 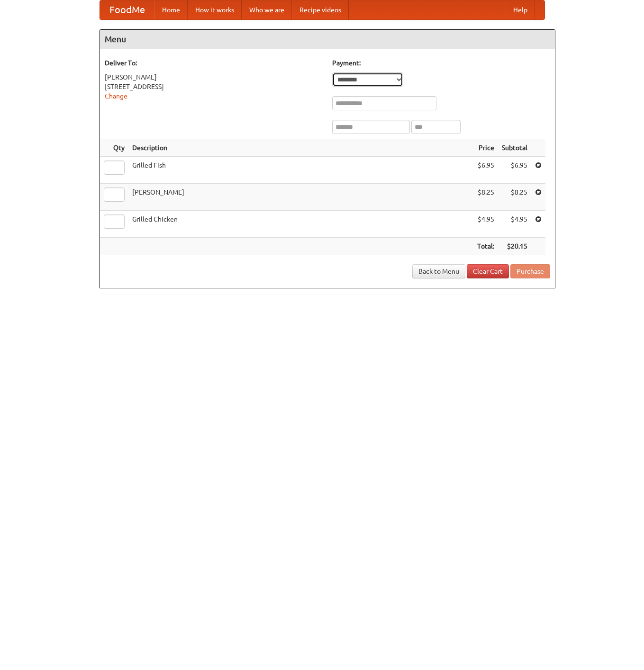 What do you see at coordinates (520, 10) in the screenshot?
I see `a: Help` at bounding box center [520, 10].